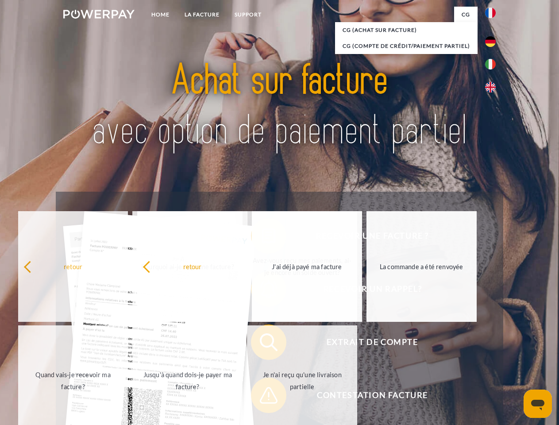 Image resolution: width=559 pixels, height=425 pixels. I want to click on a: Home, so click(160, 15).